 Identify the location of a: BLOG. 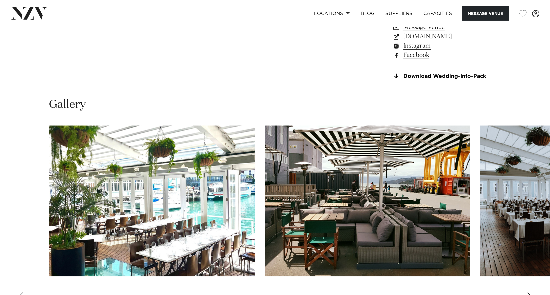
(367, 13).